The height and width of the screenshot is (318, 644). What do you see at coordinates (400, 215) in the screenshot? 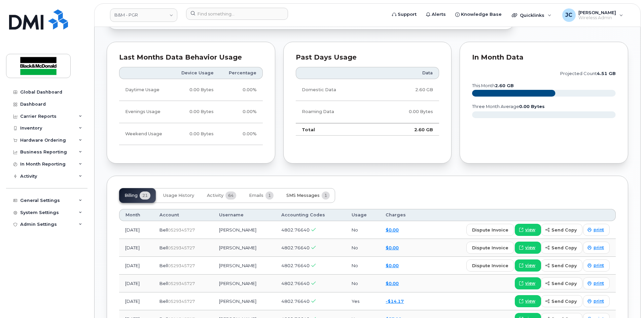
I see `th: Charges` at bounding box center [400, 215].